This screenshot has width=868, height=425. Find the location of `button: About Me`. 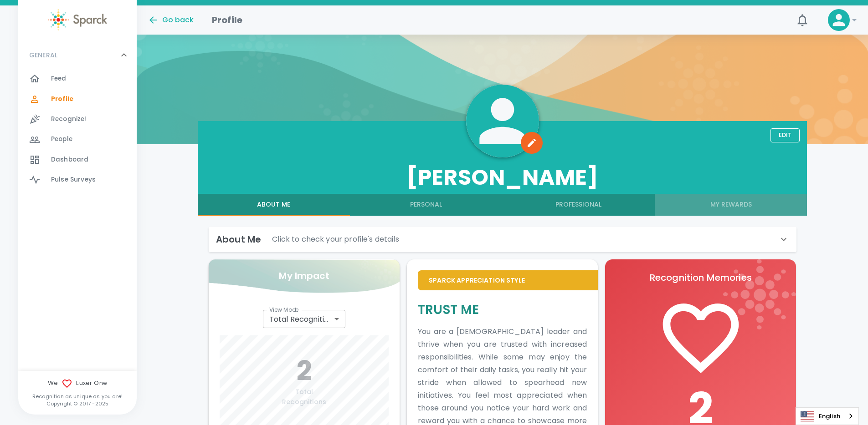

button: About Me is located at coordinates (274, 205).